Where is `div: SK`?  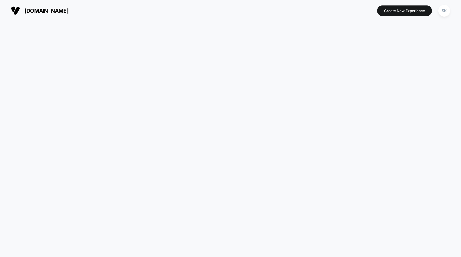 div: SK is located at coordinates (444, 11).